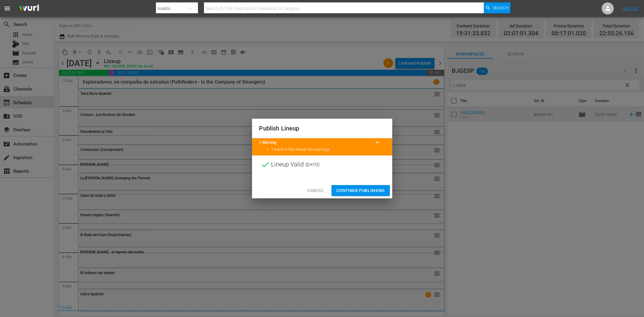 Image resolution: width=644 pixels, height=317 pixels. What do you see at coordinates (360, 190) in the screenshot?
I see `button: Continue Publishing` at bounding box center [360, 190].